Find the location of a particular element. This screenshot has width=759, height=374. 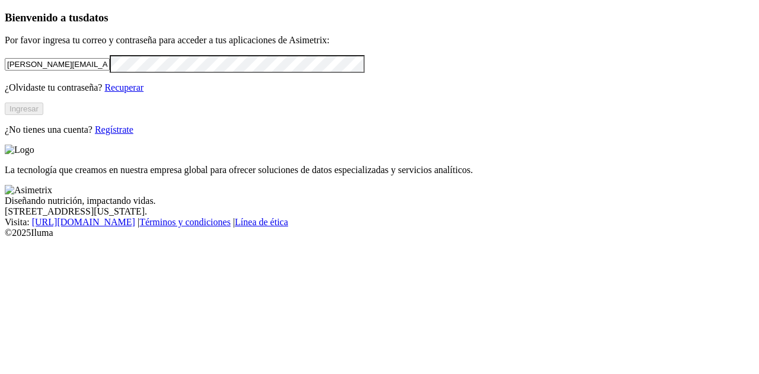

input: Tu correo is located at coordinates (57, 64).